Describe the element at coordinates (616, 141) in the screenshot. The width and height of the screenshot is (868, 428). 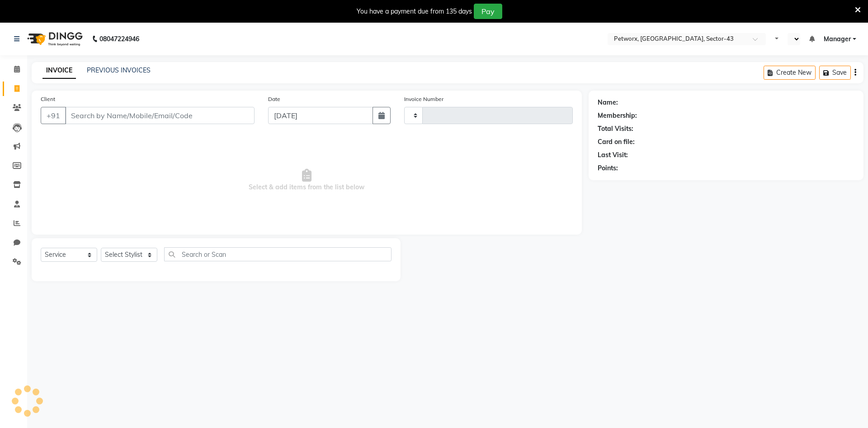
I see `div: Card on file:` at that location.